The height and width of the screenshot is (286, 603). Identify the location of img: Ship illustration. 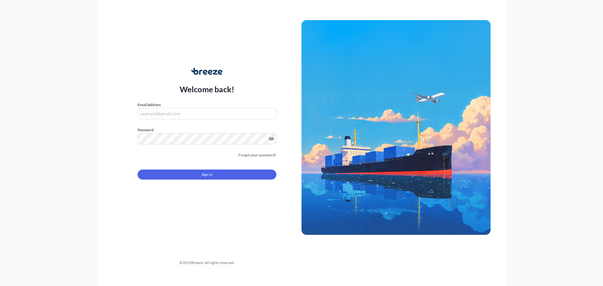
(396, 127).